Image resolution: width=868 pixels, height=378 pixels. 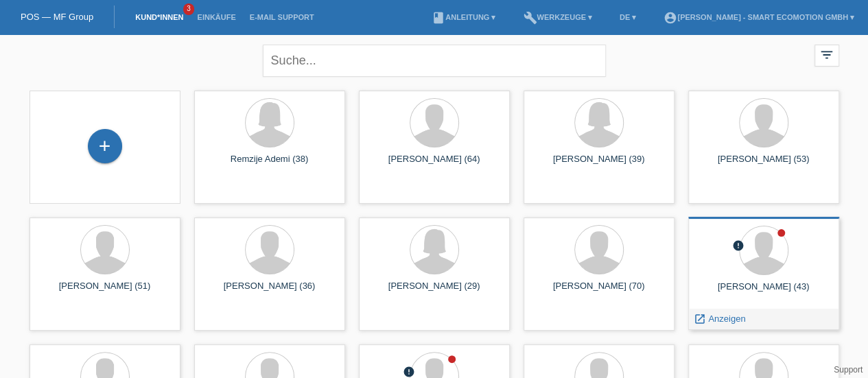 I want to click on i: build, so click(x=529, y=18).